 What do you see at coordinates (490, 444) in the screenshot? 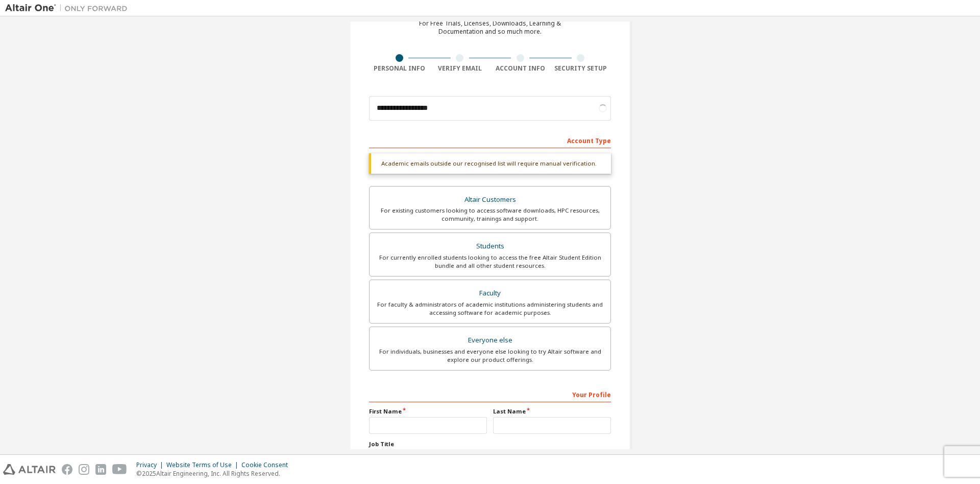
I see `label: Job Title` at bounding box center [490, 444].